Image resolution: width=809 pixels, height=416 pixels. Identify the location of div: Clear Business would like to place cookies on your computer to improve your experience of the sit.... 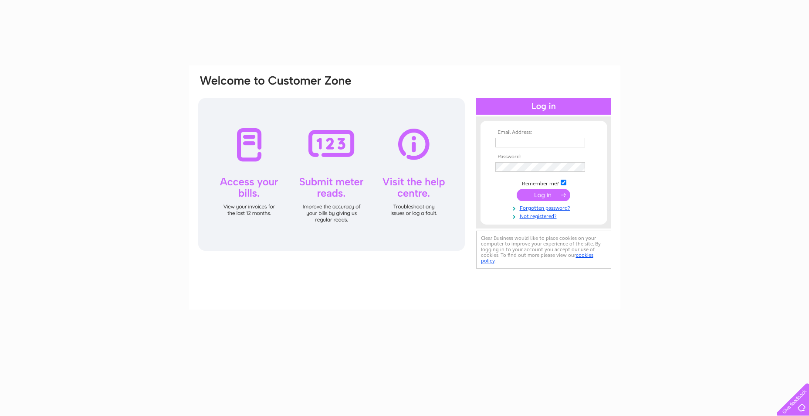
(544, 249).